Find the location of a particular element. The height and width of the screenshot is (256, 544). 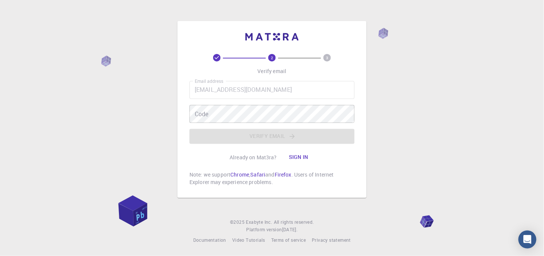

a: Documentation is located at coordinates (210, 240).